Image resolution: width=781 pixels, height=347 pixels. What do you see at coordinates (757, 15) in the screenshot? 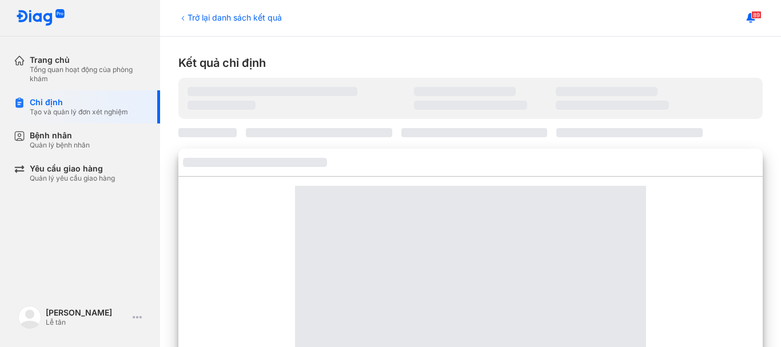
I see `span: 89` at bounding box center [757, 15].